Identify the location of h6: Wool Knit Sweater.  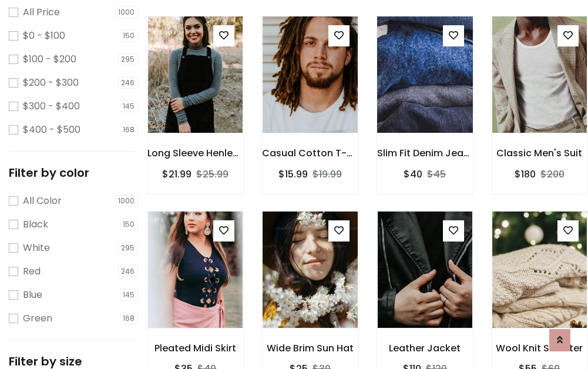
(539, 348).